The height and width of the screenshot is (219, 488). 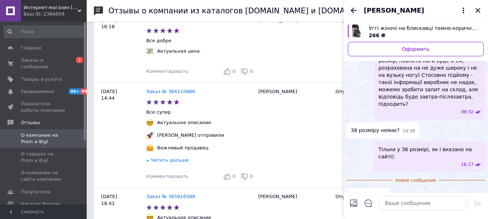 I want to click on a: Заказ № 366110886, so click(x=170, y=91).